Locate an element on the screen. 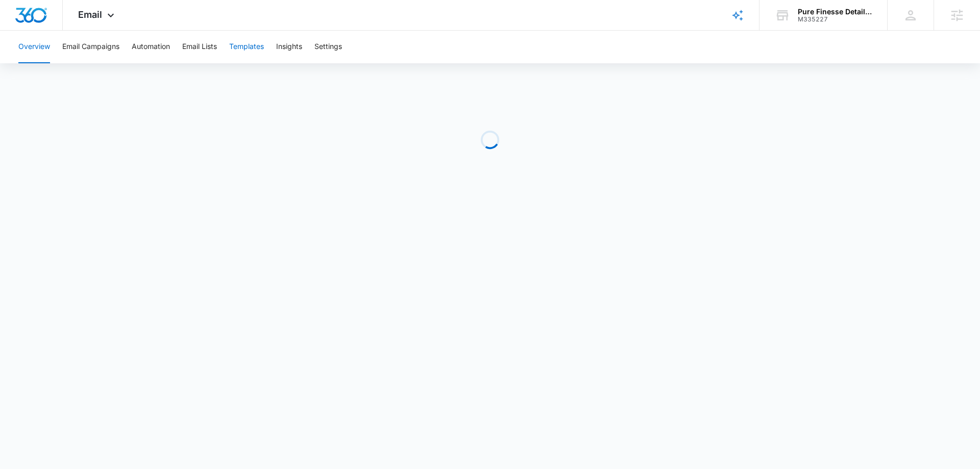  button: Email Campaigns is located at coordinates (91, 47).